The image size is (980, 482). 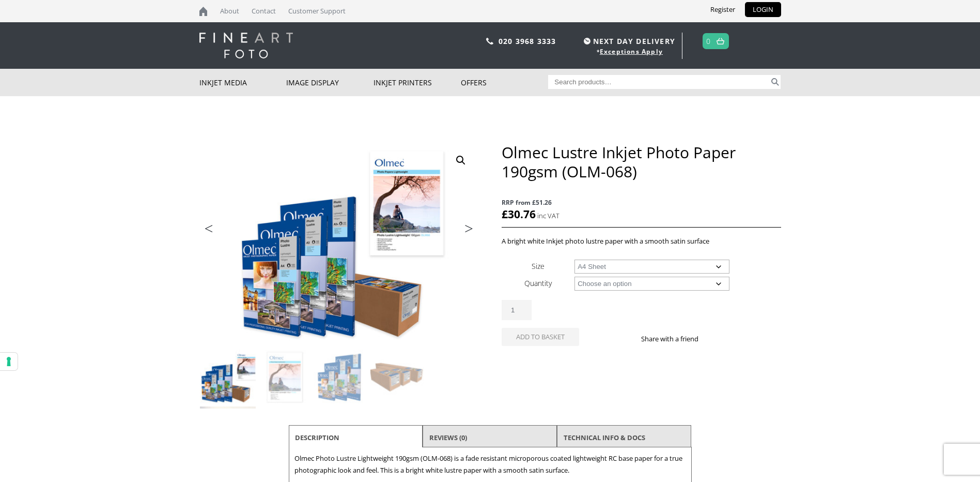 What do you see at coordinates (246, 45) in the screenshot?
I see `img: logo-white.svg` at bounding box center [246, 45].